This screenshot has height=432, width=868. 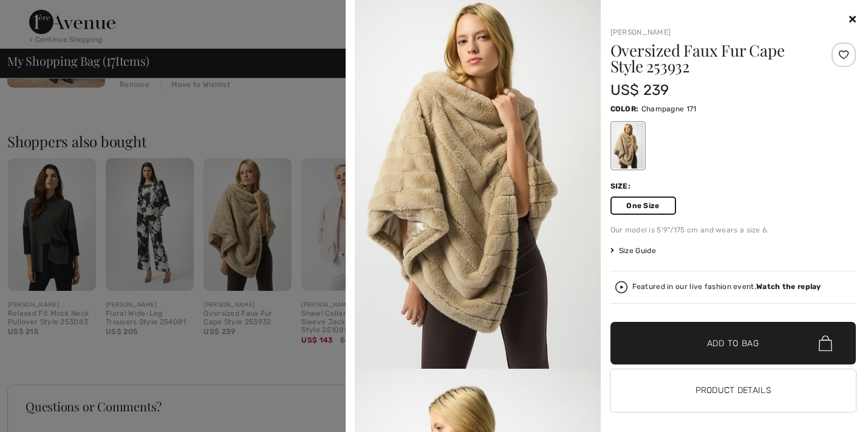 What do you see at coordinates (733, 343) in the screenshot?
I see `span: Add to Bag` at bounding box center [733, 343].